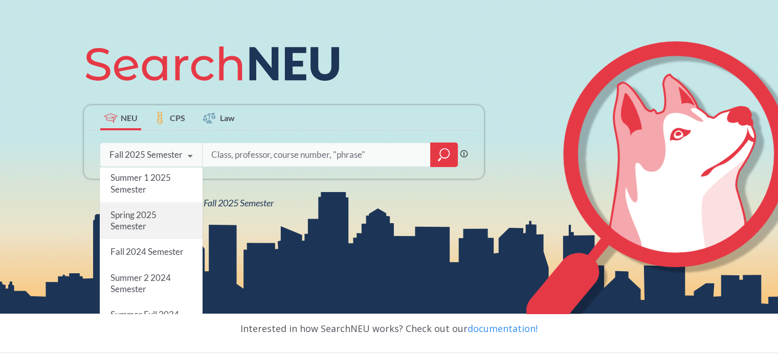  Describe the element at coordinates (141, 283) in the screenshot. I see `span: Summer 2 2024 Semester` at that location.